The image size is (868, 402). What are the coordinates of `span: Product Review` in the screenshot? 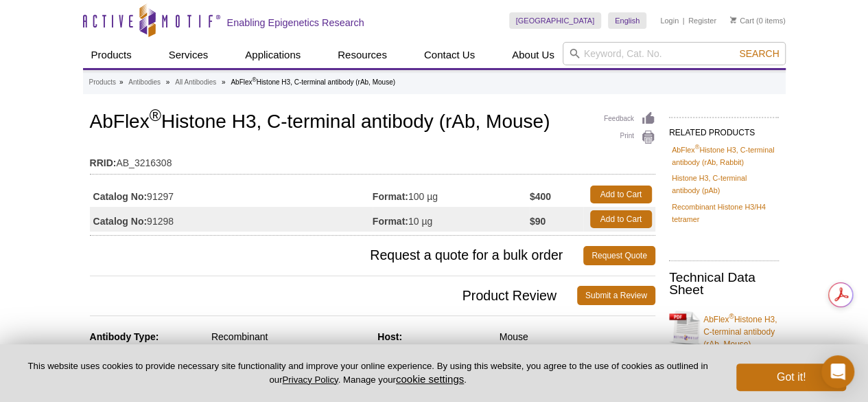 It's located at (334, 295).